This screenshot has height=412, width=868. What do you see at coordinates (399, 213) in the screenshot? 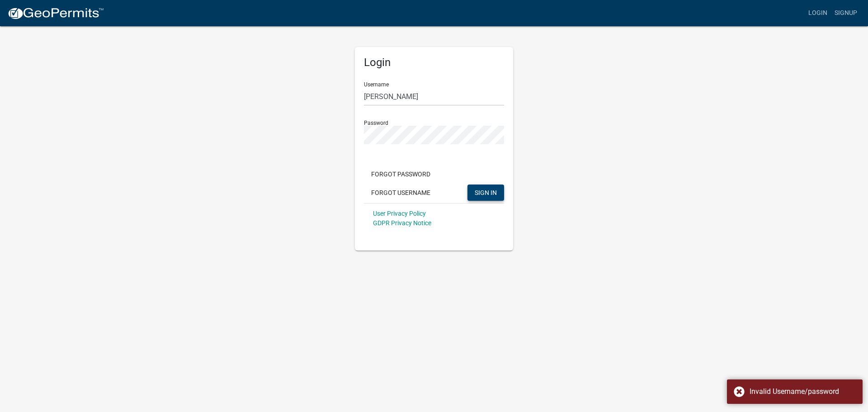
I see `a: User Privacy Policy` at bounding box center [399, 213].